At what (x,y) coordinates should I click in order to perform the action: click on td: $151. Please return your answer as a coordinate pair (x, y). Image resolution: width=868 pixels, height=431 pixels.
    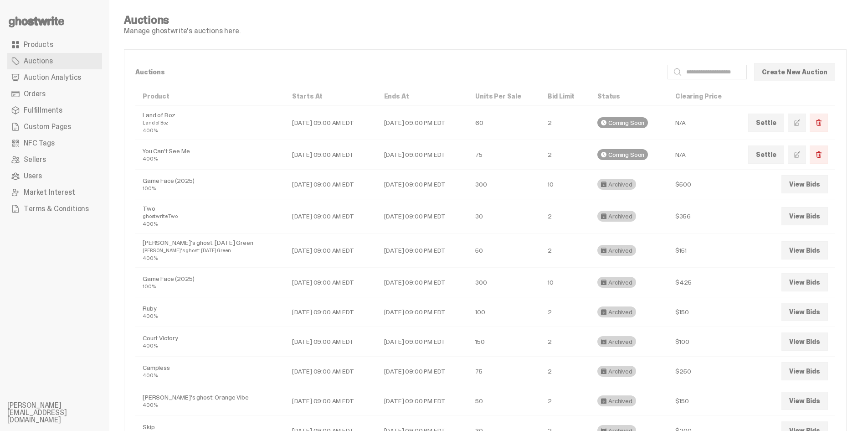
    Looking at the image, I should click on (704, 250).